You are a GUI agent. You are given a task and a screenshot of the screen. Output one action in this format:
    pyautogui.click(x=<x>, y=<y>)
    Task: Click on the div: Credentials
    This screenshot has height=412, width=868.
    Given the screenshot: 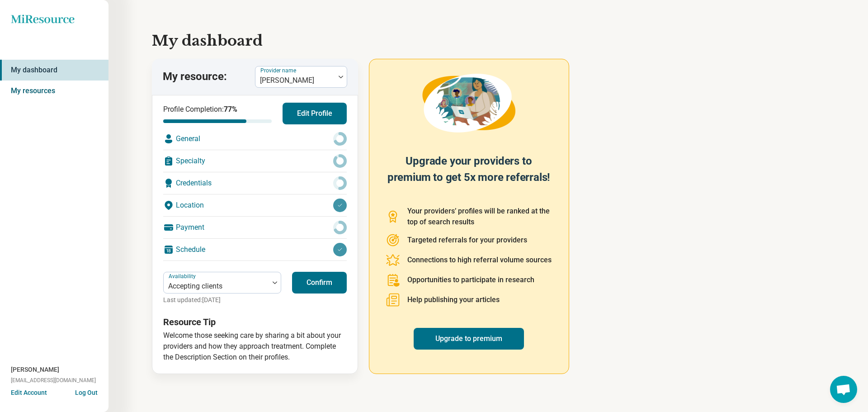 What is the action you would take?
    pyautogui.click(x=255, y=183)
    